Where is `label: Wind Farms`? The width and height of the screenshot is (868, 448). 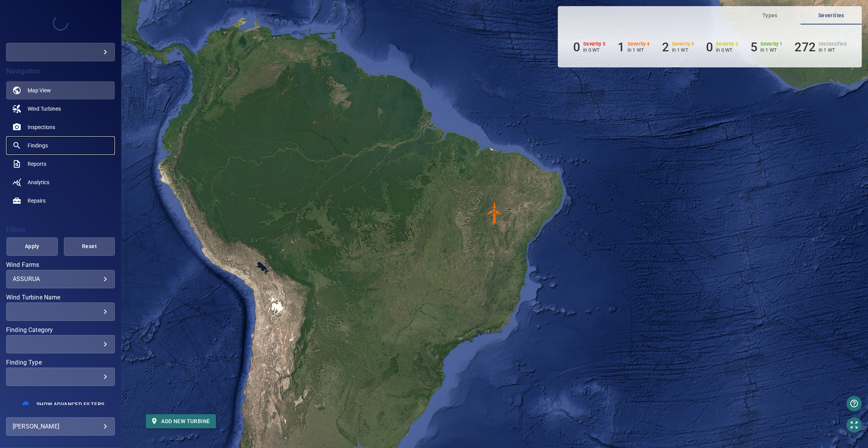
label: Wind Farms is located at coordinates (61, 265).